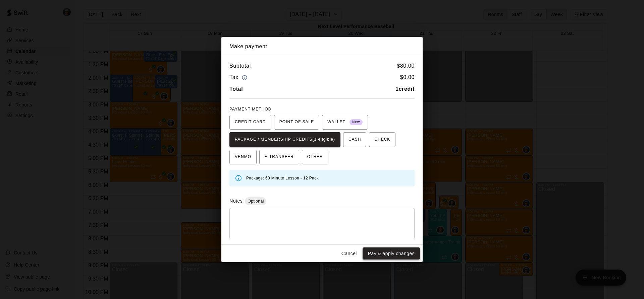 The image size is (644, 299). I want to click on h6: Tax, so click(239, 78).